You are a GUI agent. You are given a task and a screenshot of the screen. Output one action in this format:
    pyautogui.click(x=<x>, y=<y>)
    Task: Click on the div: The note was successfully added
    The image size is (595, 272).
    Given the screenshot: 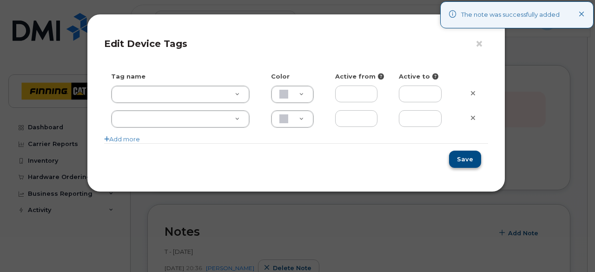 What is the action you would take?
    pyautogui.click(x=510, y=15)
    